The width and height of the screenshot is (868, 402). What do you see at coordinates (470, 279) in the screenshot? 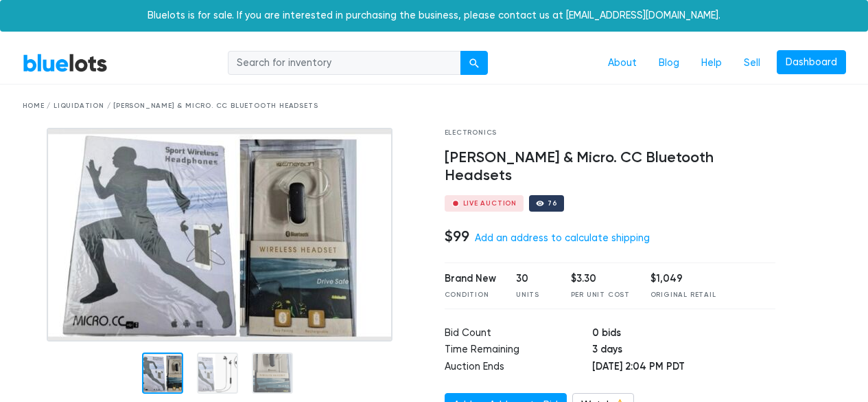
I see `div: Brand New` at bounding box center [470, 279].